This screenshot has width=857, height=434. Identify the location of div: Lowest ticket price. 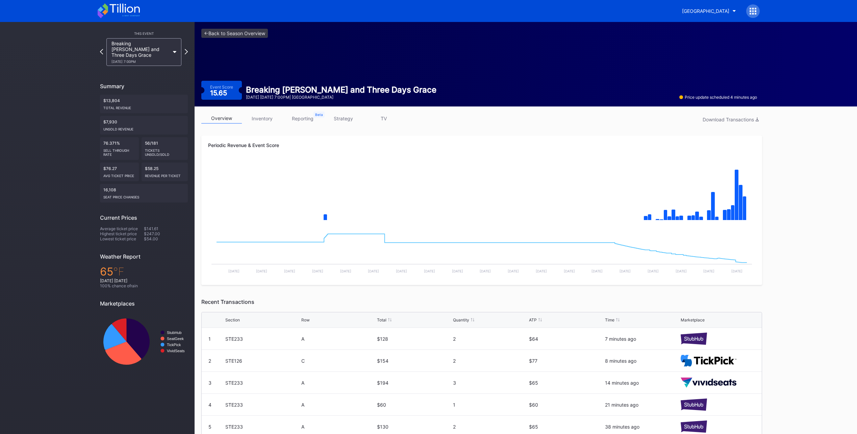
(122, 239).